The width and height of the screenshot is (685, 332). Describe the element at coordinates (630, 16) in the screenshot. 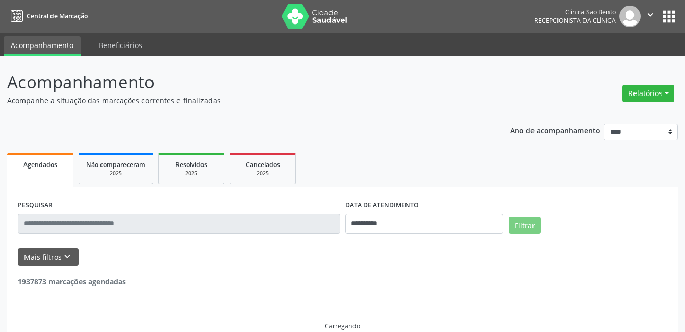

I see `img: img` at that location.